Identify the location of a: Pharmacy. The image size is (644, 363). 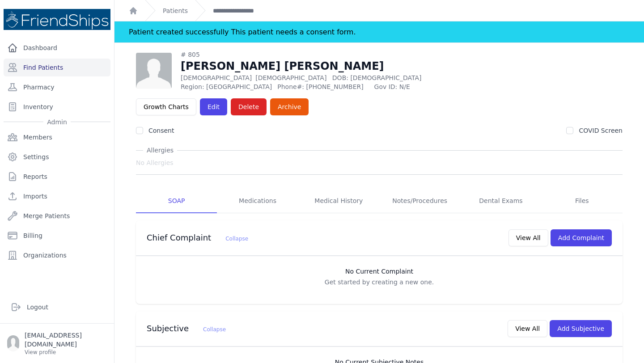
(57, 87).